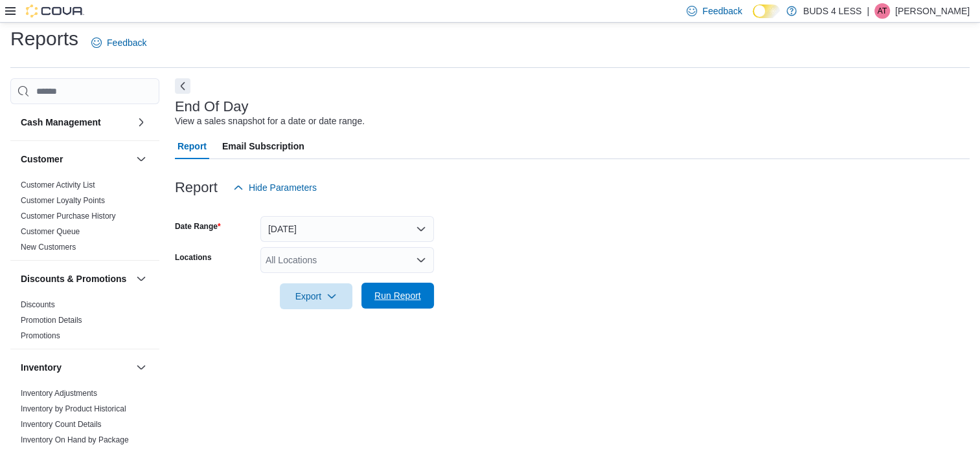 The width and height of the screenshot is (980, 458). I want to click on span: Hide Parameters, so click(283, 188).